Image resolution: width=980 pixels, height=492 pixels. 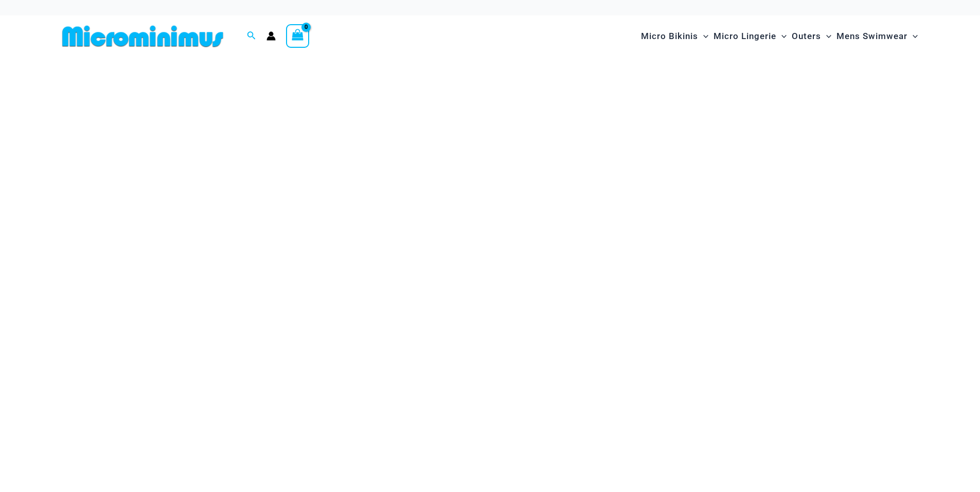 What do you see at coordinates (806, 36) in the screenshot?
I see `span: Outers` at bounding box center [806, 36].